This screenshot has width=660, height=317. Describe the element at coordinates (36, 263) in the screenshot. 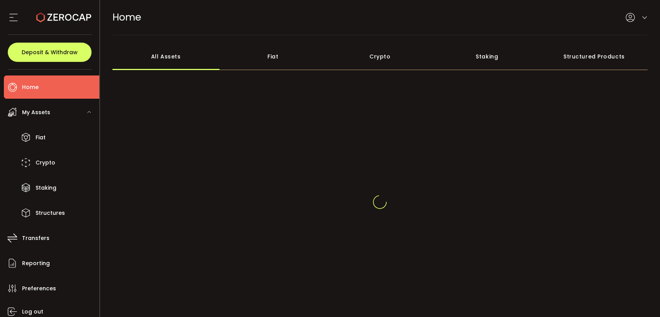

I see `span: Reporting` at that location.